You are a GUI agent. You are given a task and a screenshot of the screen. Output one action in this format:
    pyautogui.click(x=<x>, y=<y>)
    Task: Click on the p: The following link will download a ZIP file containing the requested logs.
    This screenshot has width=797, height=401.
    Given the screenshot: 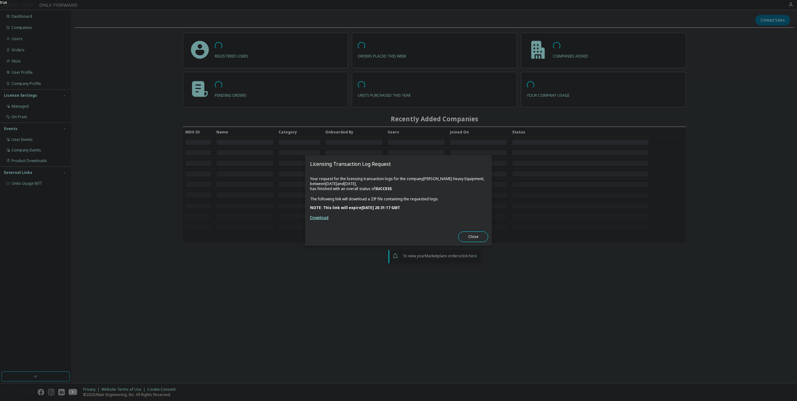 What is the action you would take?
    pyautogui.click(x=399, y=199)
    